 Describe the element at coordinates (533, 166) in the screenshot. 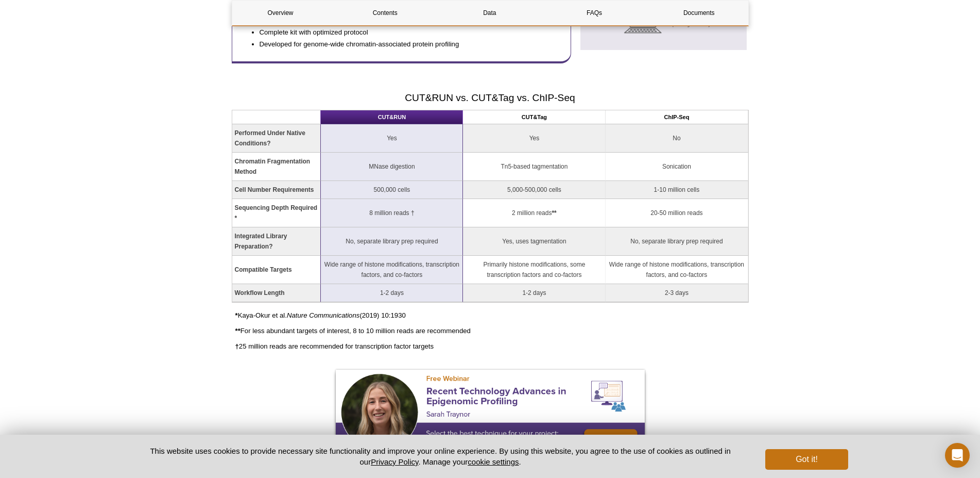

I see `td: Tn5-based tagmentation` at that location.